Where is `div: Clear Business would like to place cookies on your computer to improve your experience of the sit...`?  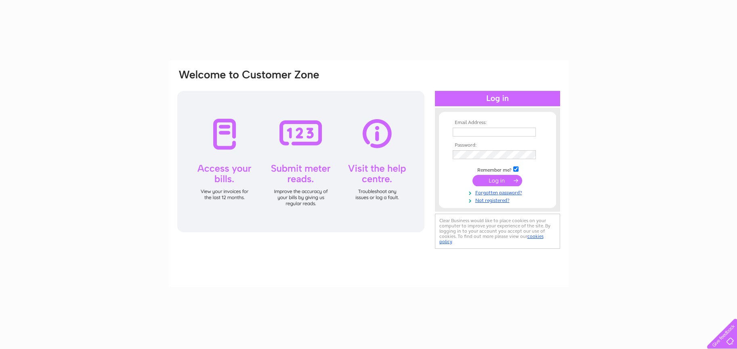 div: Clear Business would like to place cookies on your computer to improve your experience of the sit... is located at coordinates (498, 231).